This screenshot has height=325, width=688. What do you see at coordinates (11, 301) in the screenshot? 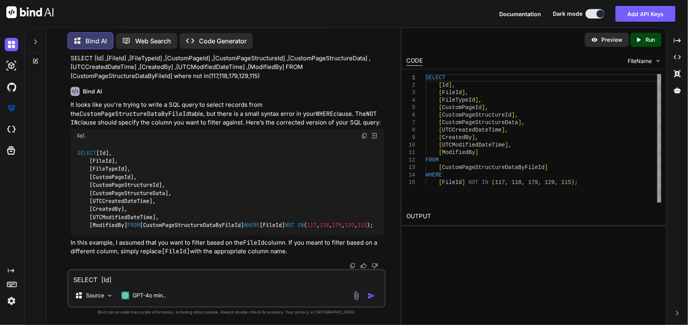
I see `img: settings` at bounding box center [11, 301].